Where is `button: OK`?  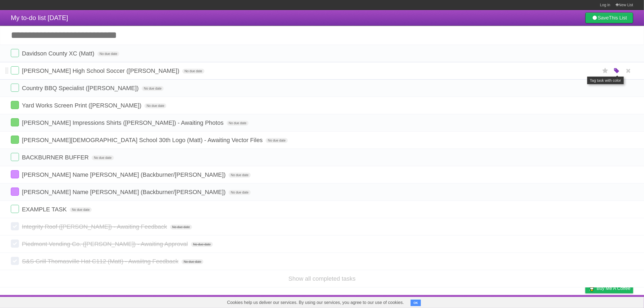
button: OK is located at coordinates (416, 302).